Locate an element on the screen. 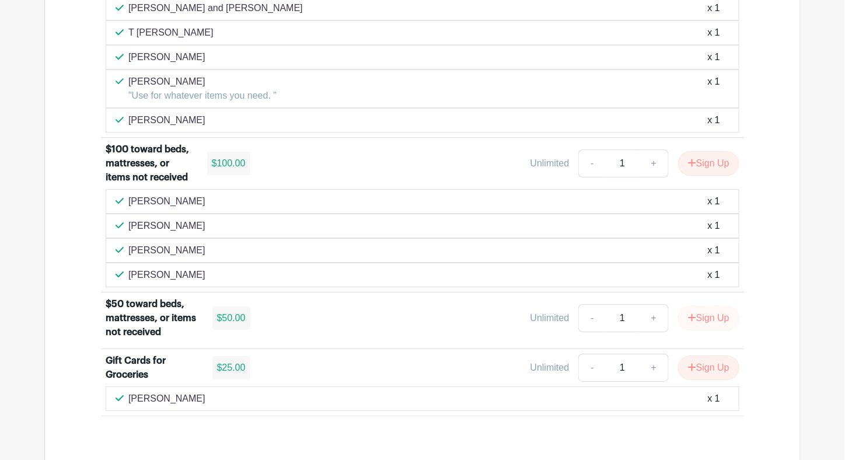 Image resolution: width=845 pixels, height=460 pixels. div: Gift Cards for Groceries is located at coordinates (152, 367).